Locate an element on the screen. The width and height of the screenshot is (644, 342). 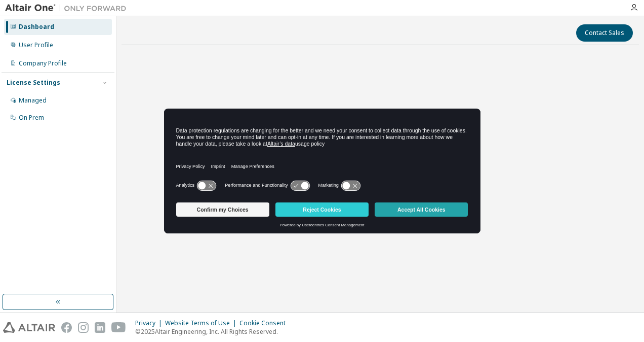
img: facebook.svg is located at coordinates (66, 327).